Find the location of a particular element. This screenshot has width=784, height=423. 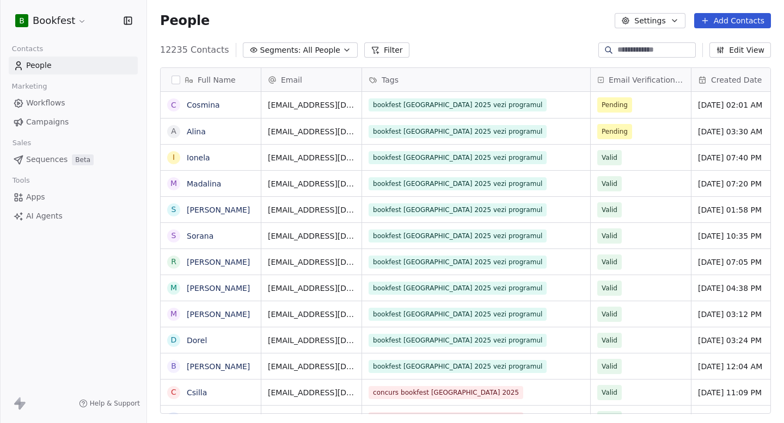

div: Tags is located at coordinates (476, 79).